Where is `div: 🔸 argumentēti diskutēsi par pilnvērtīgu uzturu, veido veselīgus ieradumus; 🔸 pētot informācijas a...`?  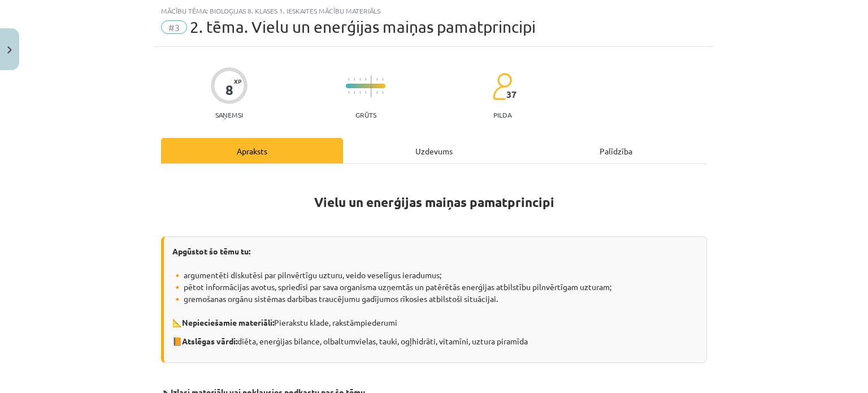 div: 🔸 argumentēti diskutēsi par pilnvērtīgu uzturu, veido veselīgus ieradumus; 🔸 pētot informācijas a... is located at coordinates (434, 300).